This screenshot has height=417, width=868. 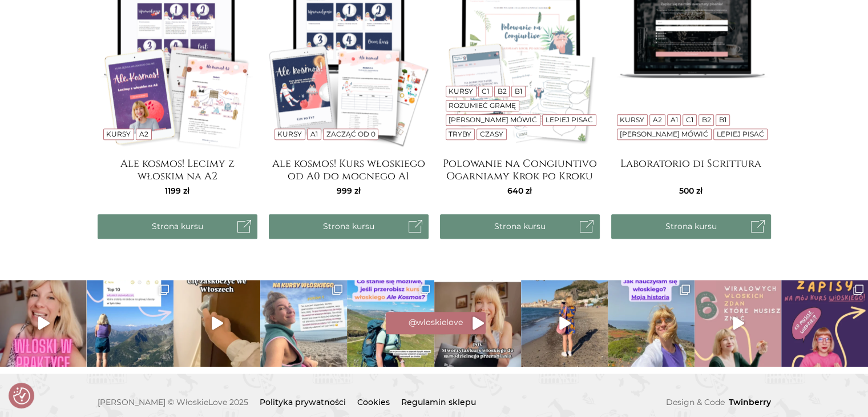 What do you see at coordinates (520, 169) in the screenshot?
I see `a: Polowanie na Congiuntivo Ogarniamy Krok po Kroku` at bounding box center [520, 169].